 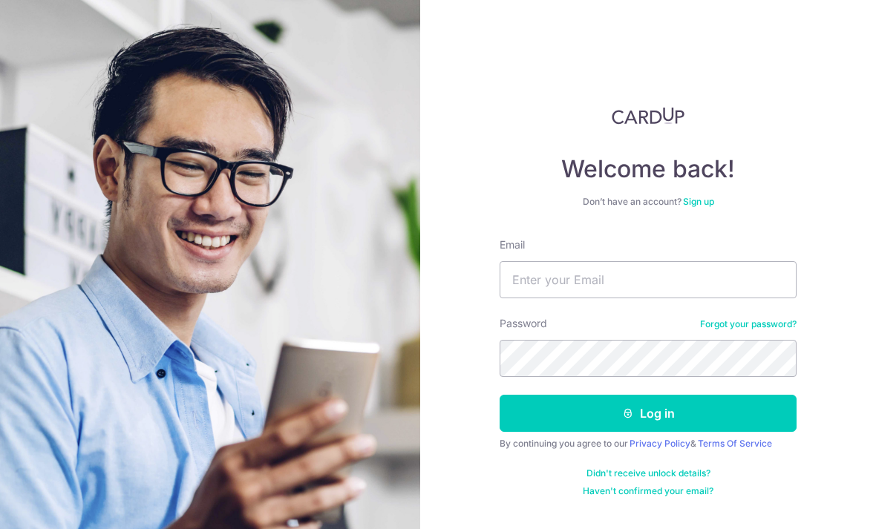 What do you see at coordinates (699, 201) in the screenshot?
I see `a: Sign up` at bounding box center [699, 201].